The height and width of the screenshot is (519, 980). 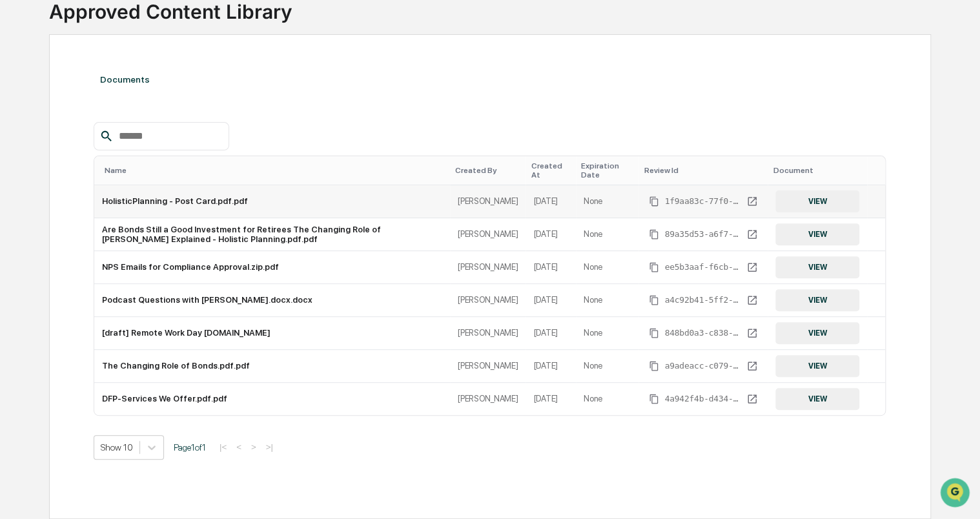 What do you see at coordinates (25, 110) in the screenshot?
I see `img: 1746055101610-c473b297-6a78-478c-a979-82029cc54cd1` at bounding box center [25, 110].